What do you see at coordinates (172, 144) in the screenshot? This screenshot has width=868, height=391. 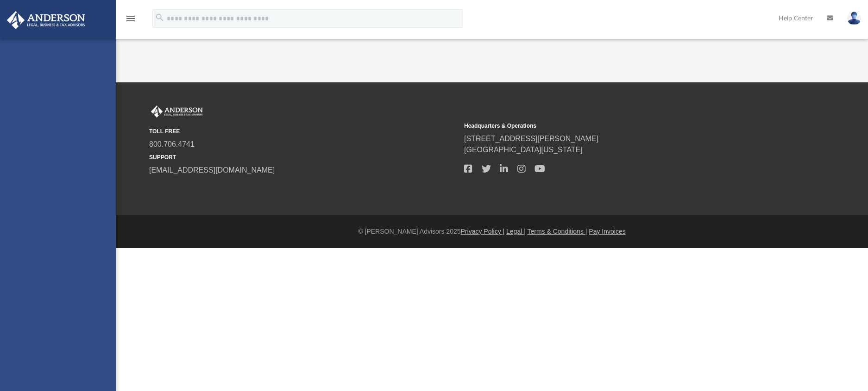 I see `a: 800.706.4741` at bounding box center [172, 144].